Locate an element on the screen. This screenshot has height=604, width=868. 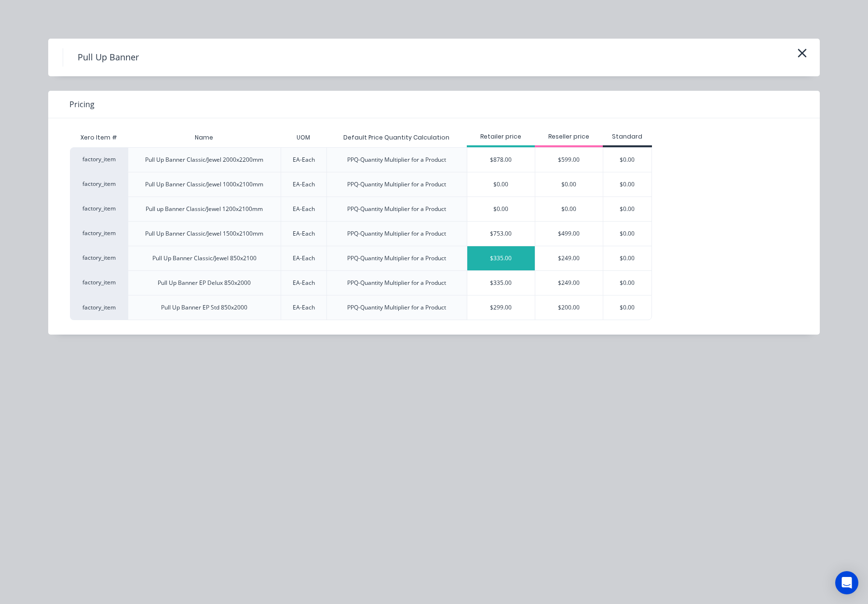
div: Retailer price is located at coordinates (501, 137).